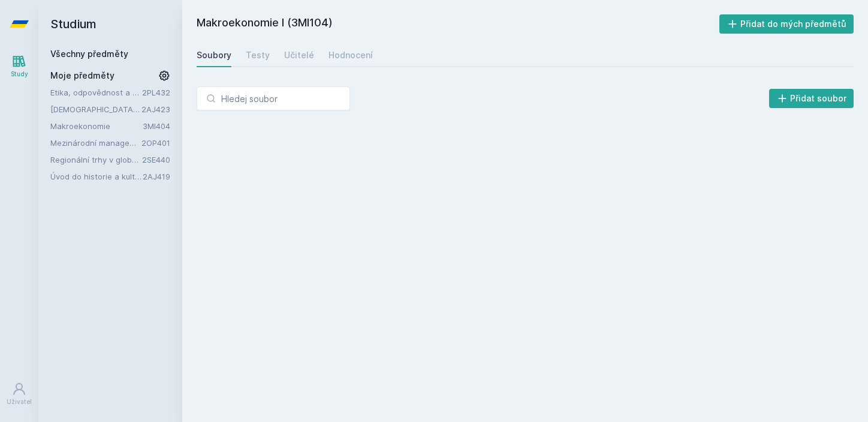  Describe the element at coordinates (812, 99) in the screenshot. I see `a: Přidat soubor` at that location.